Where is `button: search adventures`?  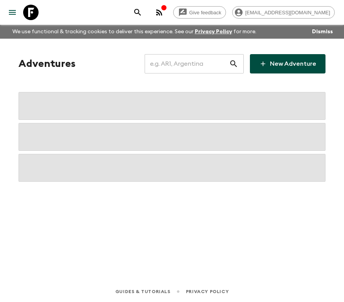
button: search adventures is located at coordinates (138, 12).